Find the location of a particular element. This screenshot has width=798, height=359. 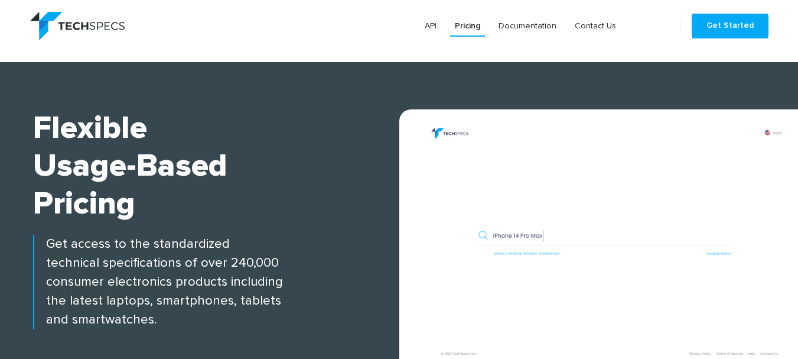

a: Pricing is located at coordinates (467, 26).